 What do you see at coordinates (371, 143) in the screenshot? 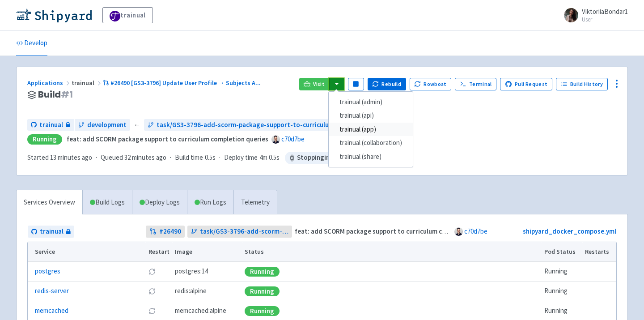
I see `a: trainual (collaboration)` at bounding box center [371, 143].